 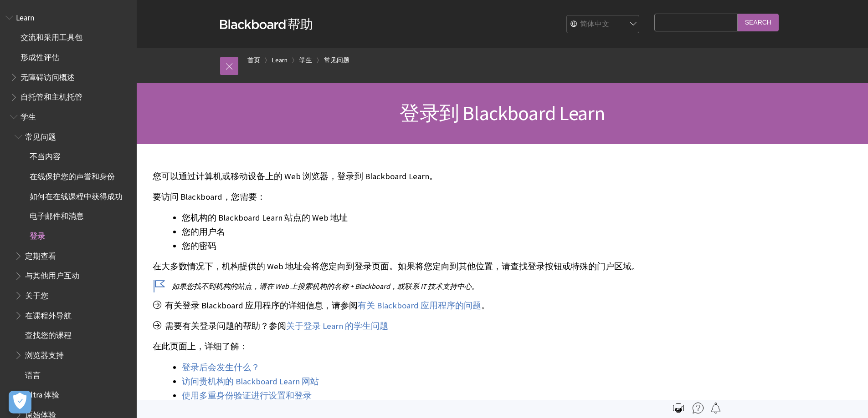 I want to click on span: 形成性评估, so click(x=39, y=55).